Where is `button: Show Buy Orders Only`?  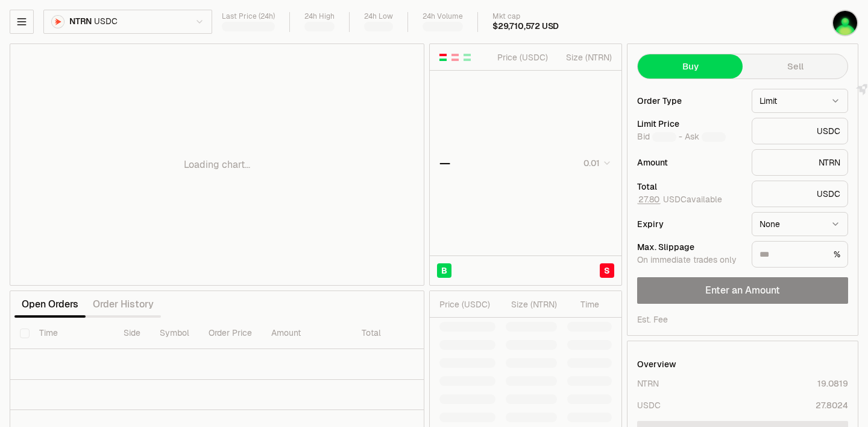 button: Show Buy Orders Only is located at coordinates (467, 58).